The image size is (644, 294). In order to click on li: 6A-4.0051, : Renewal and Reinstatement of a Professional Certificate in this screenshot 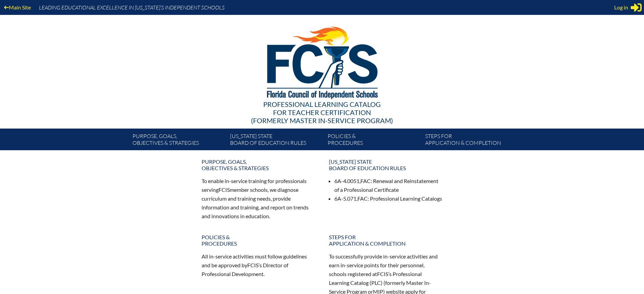, I will do `click(388, 185)`.